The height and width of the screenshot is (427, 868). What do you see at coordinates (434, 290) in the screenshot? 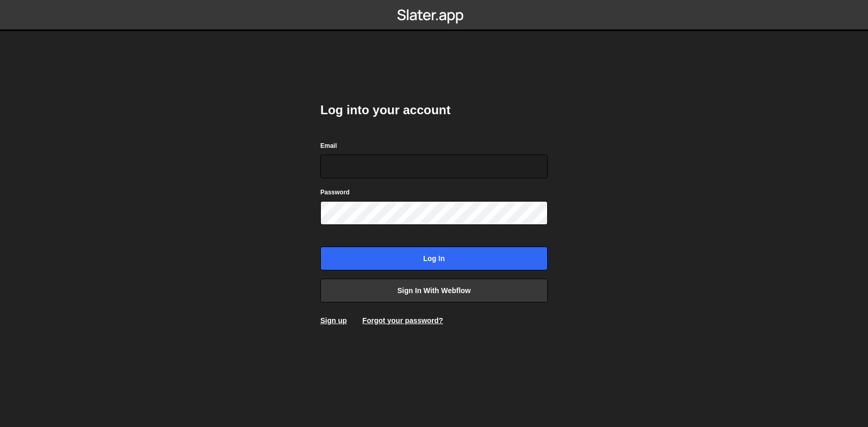
I see `a: Sign in with Webflow` at bounding box center [434, 290].